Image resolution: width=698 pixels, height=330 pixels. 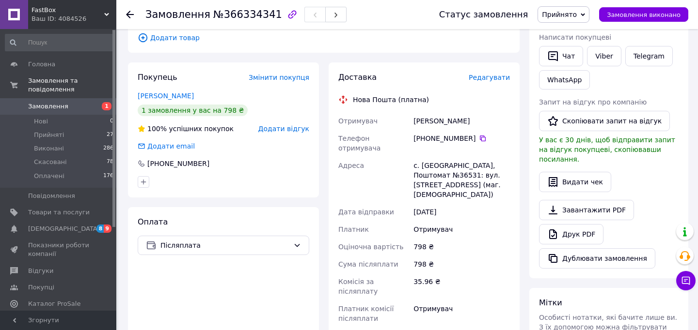 What do you see at coordinates (358, 287) in the screenshot?
I see `span: Комісія за післяплату` at bounding box center [358, 287].